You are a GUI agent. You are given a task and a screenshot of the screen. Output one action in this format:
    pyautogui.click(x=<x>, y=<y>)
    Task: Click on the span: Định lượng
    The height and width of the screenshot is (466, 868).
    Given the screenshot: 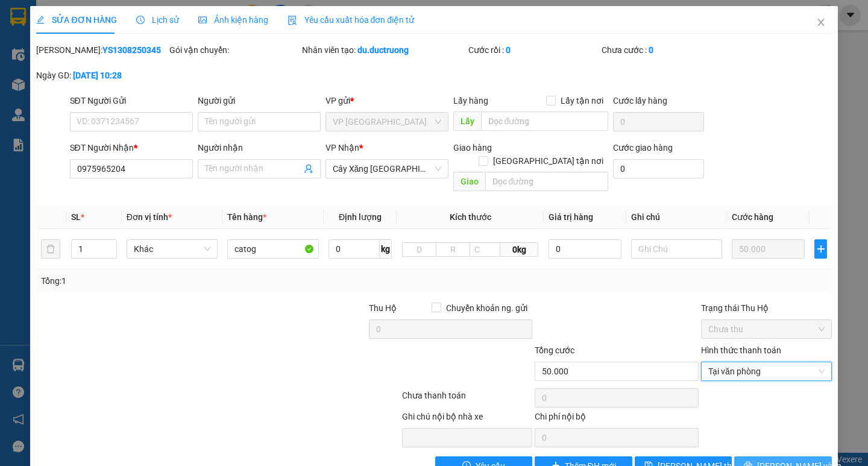 What is the action you would take?
    pyautogui.click(x=360, y=217)
    